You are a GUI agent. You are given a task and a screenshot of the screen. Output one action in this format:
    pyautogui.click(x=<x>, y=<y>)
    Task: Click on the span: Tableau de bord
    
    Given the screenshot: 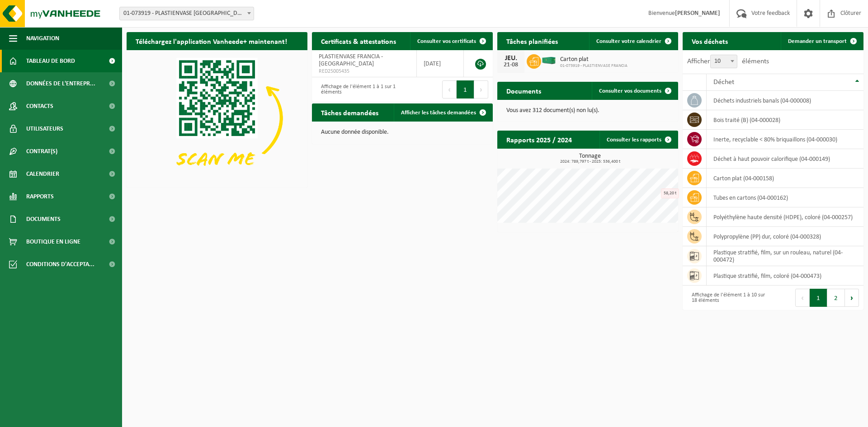 What is the action you would take?
    pyautogui.click(x=51, y=61)
    